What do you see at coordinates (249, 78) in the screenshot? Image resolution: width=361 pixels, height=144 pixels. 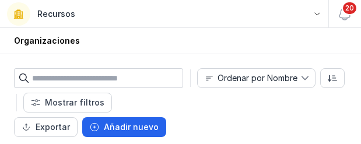 I see `span: Nombre` at bounding box center [249, 78].